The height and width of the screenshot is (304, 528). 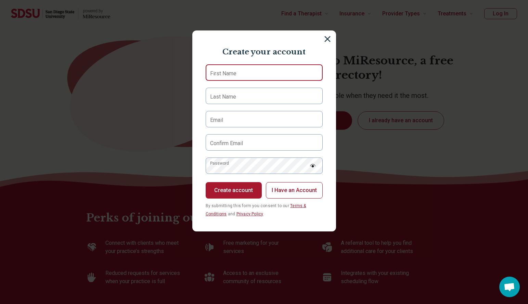 I want to click on img: password, so click(x=313, y=166).